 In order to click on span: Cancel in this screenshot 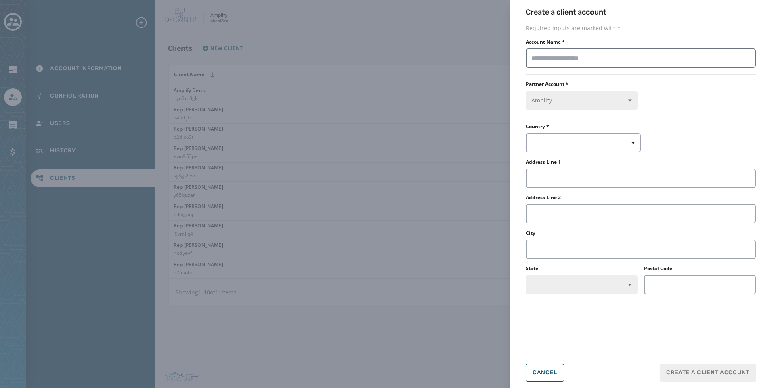, I will do `click(545, 373)`.